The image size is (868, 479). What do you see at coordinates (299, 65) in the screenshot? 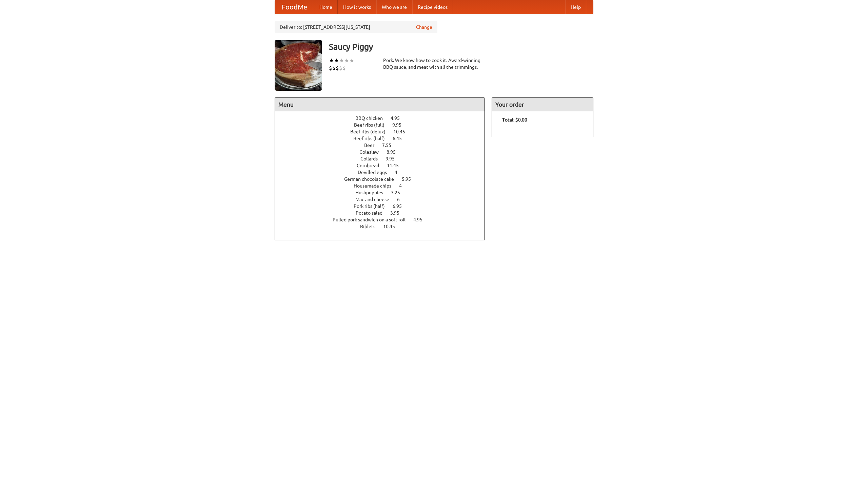
I see `img: angular.jpg` at bounding box center [299, 65].